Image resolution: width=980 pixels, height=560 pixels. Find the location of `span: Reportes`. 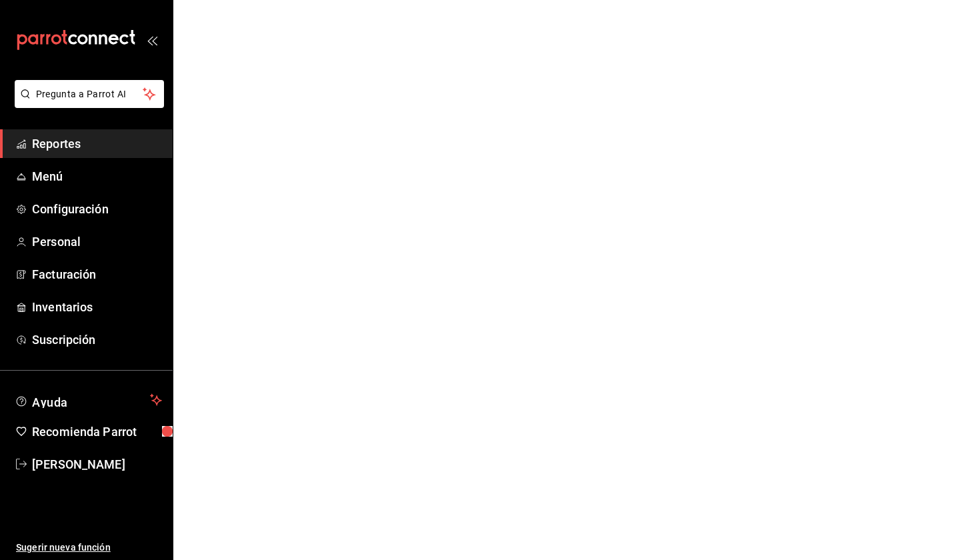

span: Reportes is located at coordinates (96, 143).